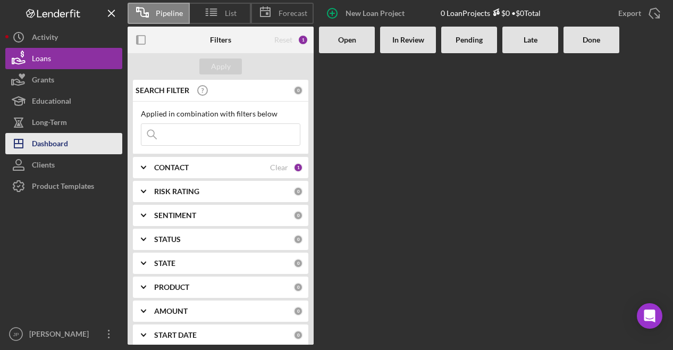 The width and height of the screenshot is (673, 350). What do you see at coordinates (221, 66) in the screenshot?
I see `div: Apply` at bounding box center [221, 66].